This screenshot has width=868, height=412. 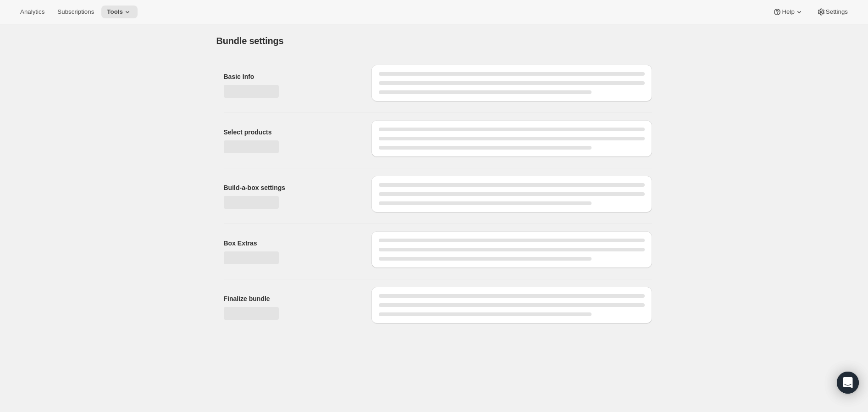 I want to click on button: Analytics, so click(x=32, y=12).